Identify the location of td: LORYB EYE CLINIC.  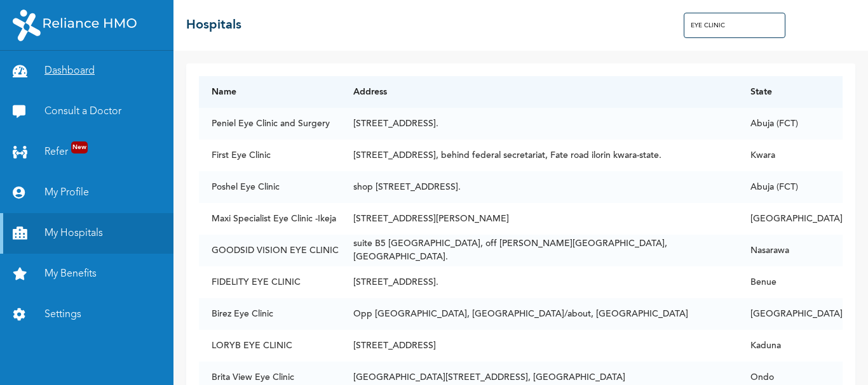
(269, 345).